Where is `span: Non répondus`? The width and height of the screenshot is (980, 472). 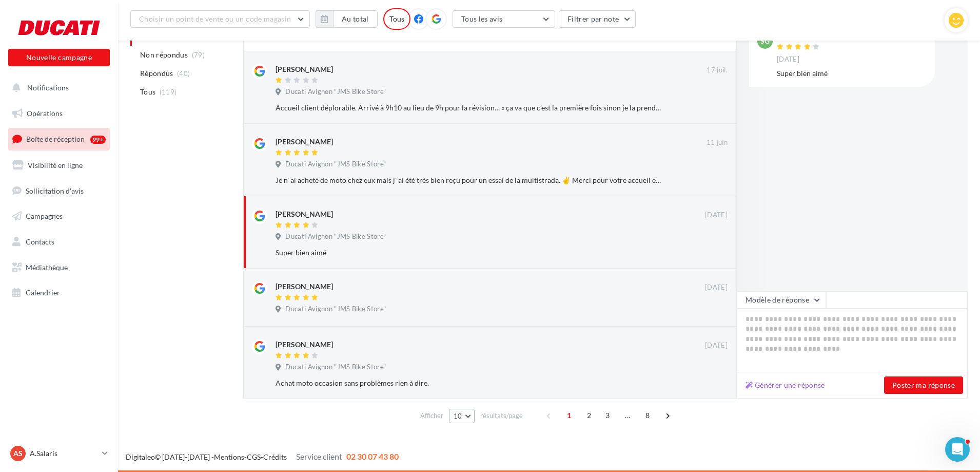
span: Non répondus is located at coordinates (164, 55).